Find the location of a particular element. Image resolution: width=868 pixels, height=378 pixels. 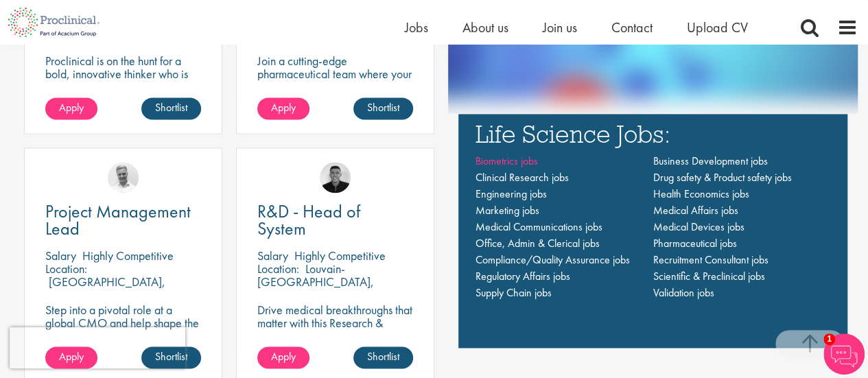

a: Medical Communications jobs is located at coordinates (538, 226).